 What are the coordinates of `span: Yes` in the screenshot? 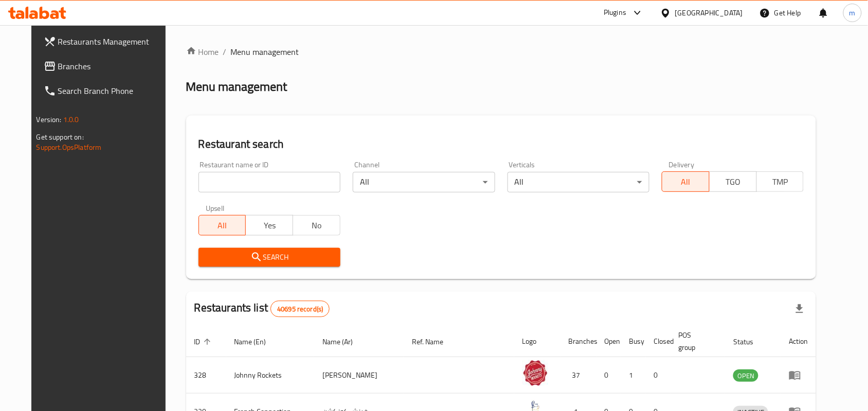 It's located at (269, 226).